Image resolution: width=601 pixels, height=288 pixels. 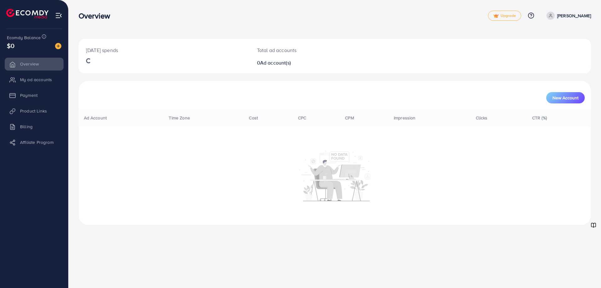 I want to click on a: tickUpgrade, so click(x=505, y=16).